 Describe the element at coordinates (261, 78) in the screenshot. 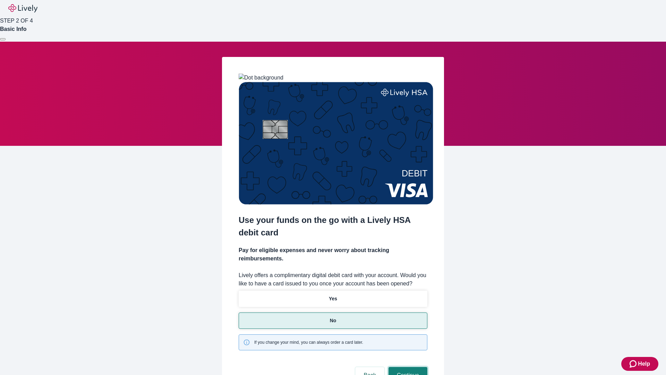

I see `img: Dot background` at that location.